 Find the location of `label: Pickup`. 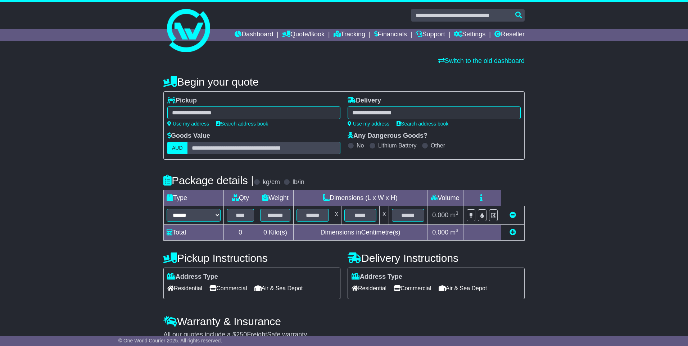

label: Pickup is located at coordinates (182, 101).